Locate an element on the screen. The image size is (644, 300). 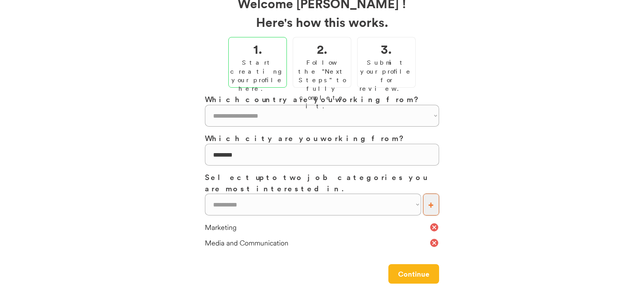
h2: 1. is located at coordinates (257, 49).